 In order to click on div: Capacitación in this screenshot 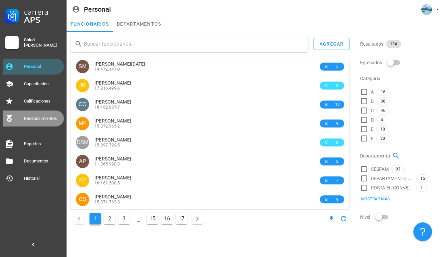, I will do `click(43, 84)`.